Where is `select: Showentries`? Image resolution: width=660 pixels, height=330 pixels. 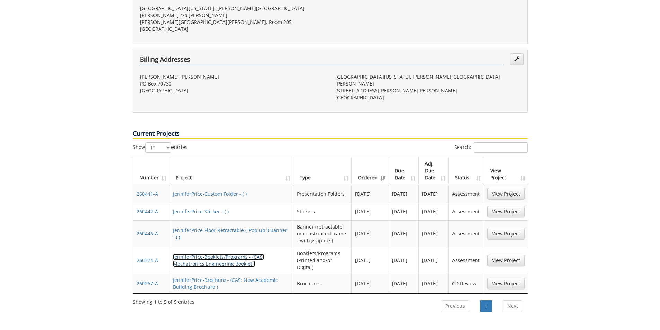
select: Showentries is located at coordinates (158, 148).